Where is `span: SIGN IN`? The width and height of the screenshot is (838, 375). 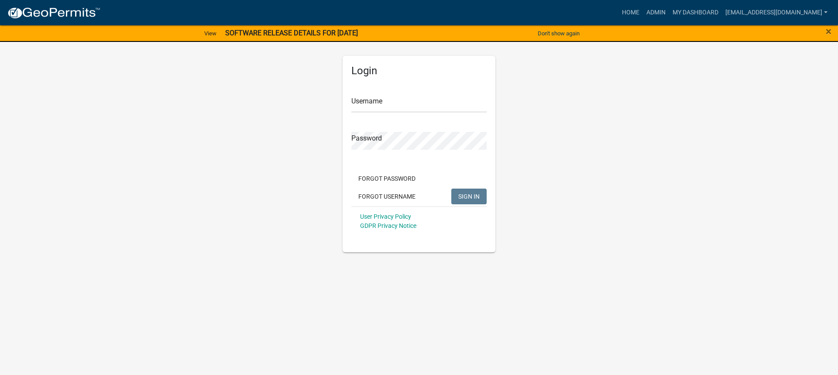
span: SIGN IN is located at coordinates (469, 196).